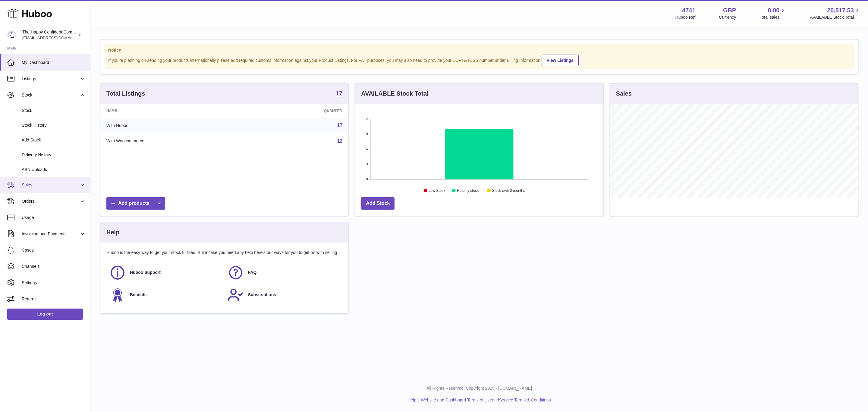 The image size is (868, 412). Describe the element at coordinates (367, 149) in the screenshot. I see `text: 6` at that location.